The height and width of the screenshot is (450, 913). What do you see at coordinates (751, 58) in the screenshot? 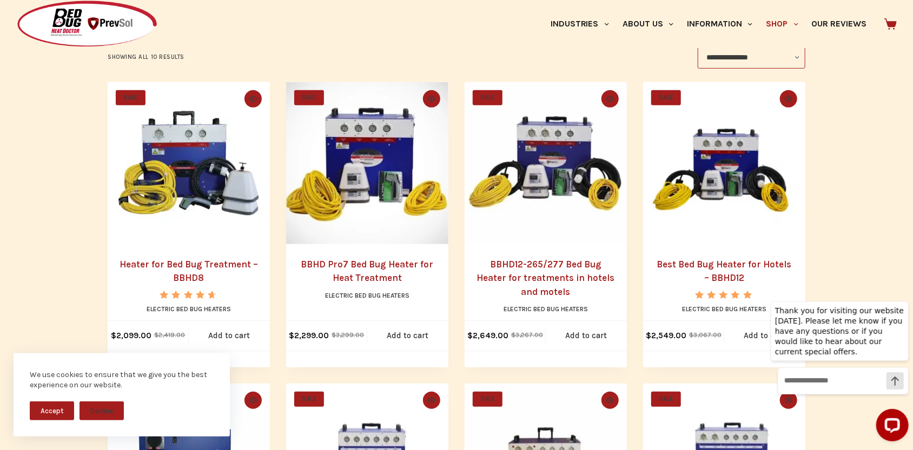
I see `select: Shop order` at bounding box center [751, 58].